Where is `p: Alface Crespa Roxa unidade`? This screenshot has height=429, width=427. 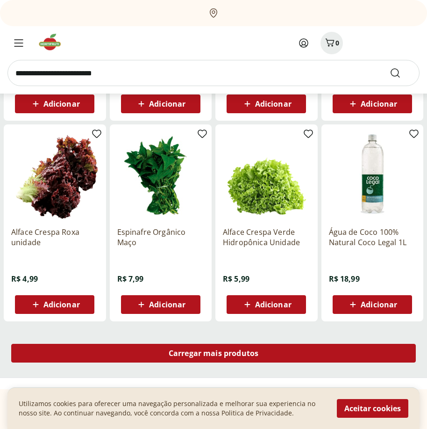
p: Alface Crespa Roxa unidade is located at coordinates (55, 237).